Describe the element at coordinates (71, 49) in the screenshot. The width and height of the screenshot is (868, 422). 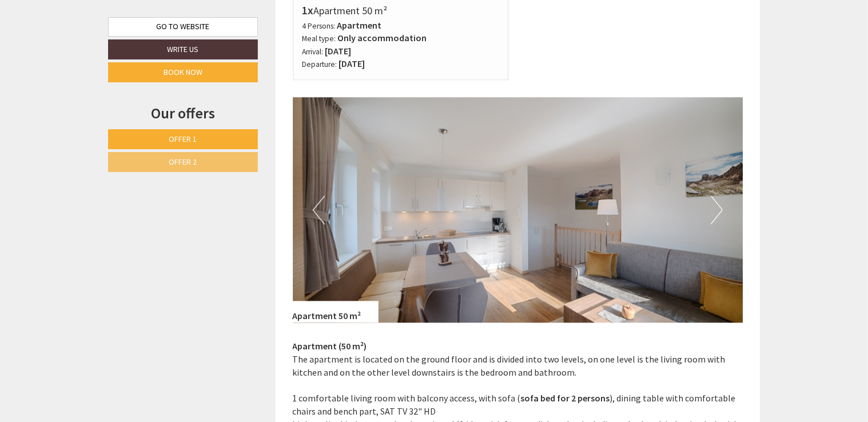
I see `div: Hello, how can we help you?` at that location.